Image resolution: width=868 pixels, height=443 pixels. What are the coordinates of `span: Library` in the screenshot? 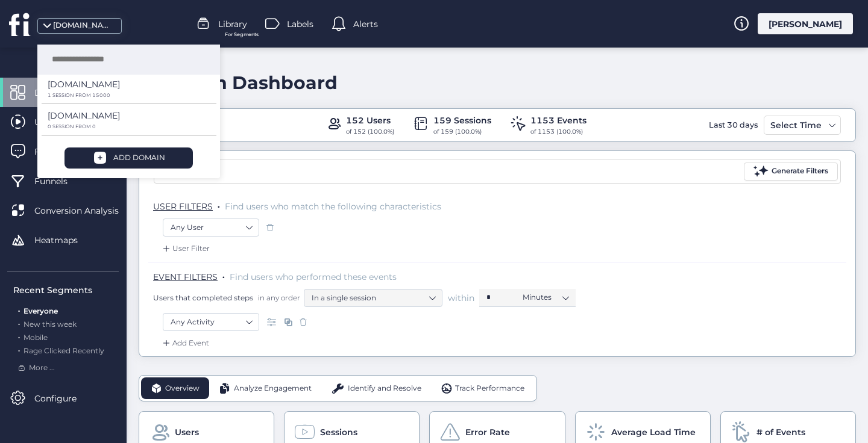 It's located at (233, 24).